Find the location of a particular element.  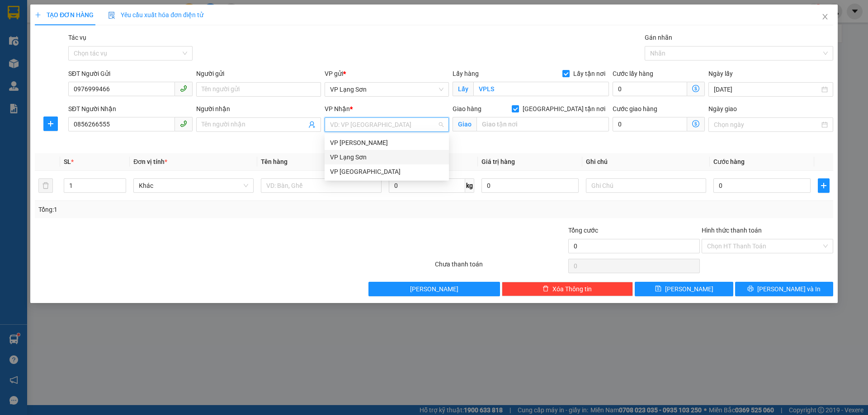

div: VP Minh Khai is located at coordinates (386, 143).